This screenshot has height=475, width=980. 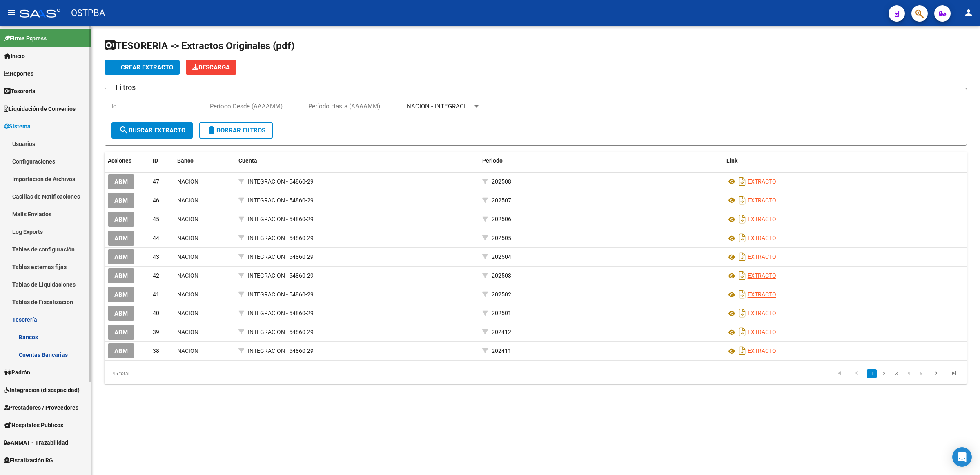 What do you see at coordinates (185, 160) in the screenshot?
I see `span: Banco` at bounding box center [185, 160].